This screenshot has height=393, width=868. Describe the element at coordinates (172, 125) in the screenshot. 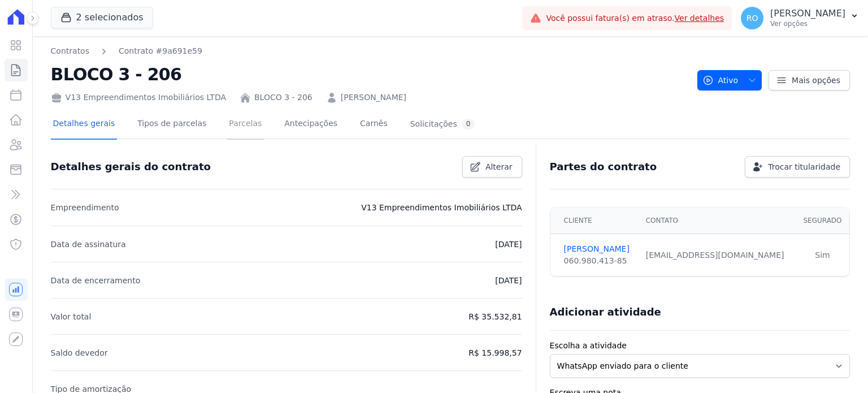

I see `a: Tipos de parcelas` at that location.